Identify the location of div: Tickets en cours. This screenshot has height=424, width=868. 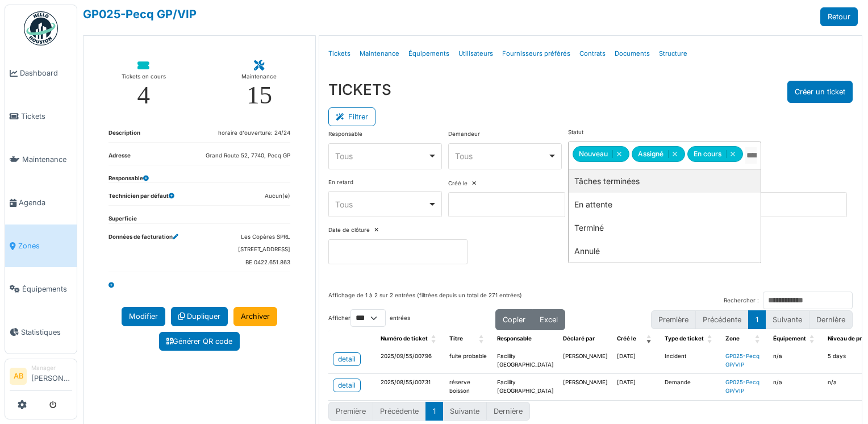
(144, 77).